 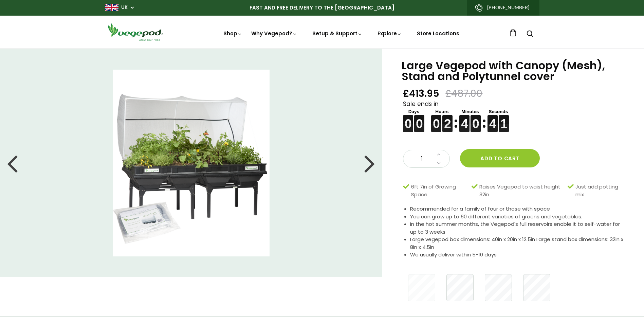 What do you see at coordinates (191, 163) in the screenshot?
I see `img: Large Vegepod with Canopy (Mesh), Stand and Polytunnel cover` at bounding box center [191, 163].